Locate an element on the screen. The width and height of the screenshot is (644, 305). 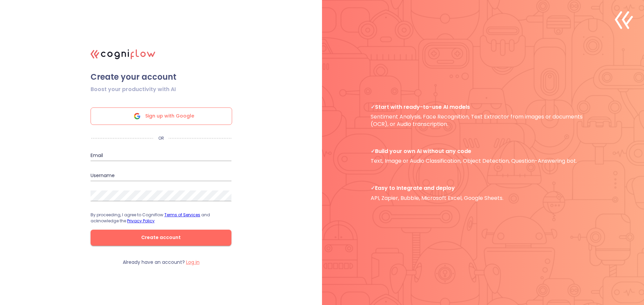
span: Boost your productivity with AI is located at coordinates (134, 89).